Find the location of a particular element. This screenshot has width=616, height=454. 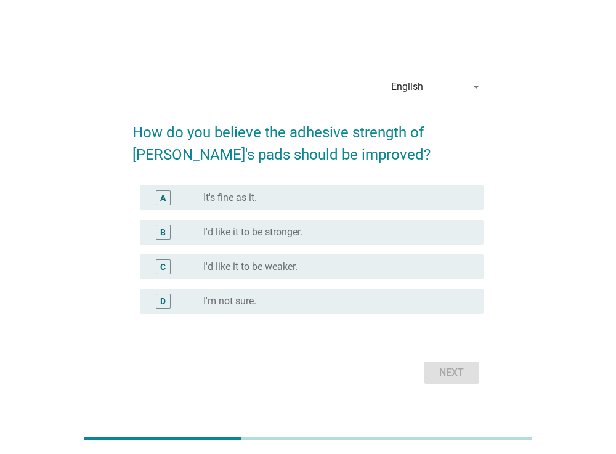

i: arrow_drop_down is located at coordinates (476, 87).